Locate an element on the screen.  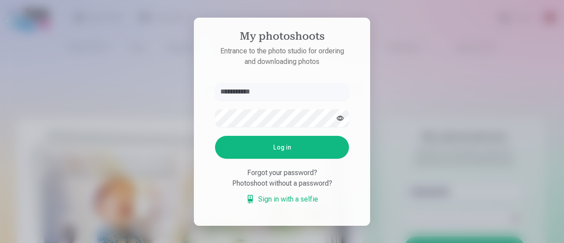
font: Log in is located at coordinates (282, 147).